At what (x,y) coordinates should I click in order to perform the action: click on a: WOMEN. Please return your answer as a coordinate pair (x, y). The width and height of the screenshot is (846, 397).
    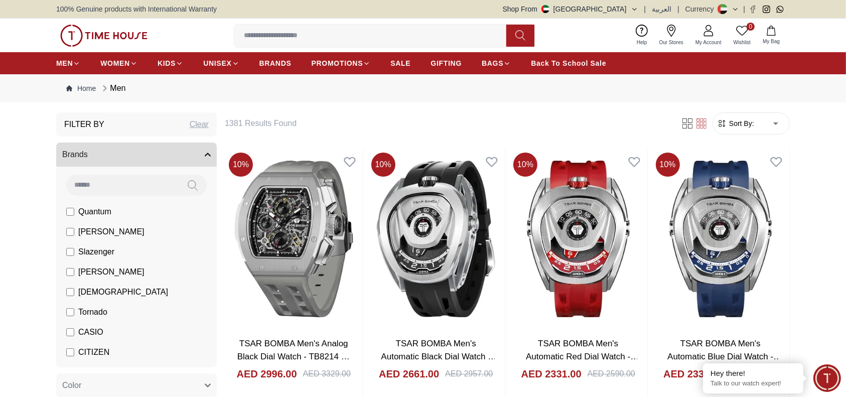
    Looking at the image, I should click on (119, 63).